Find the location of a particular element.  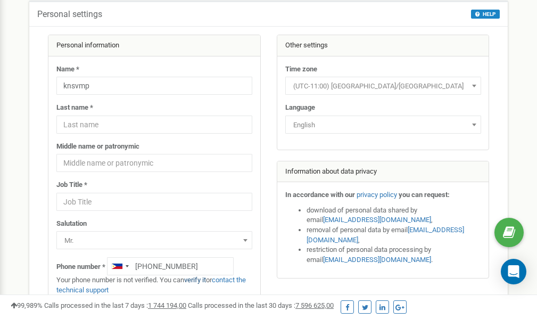

button: HELP is located at coordinates (486, 14).